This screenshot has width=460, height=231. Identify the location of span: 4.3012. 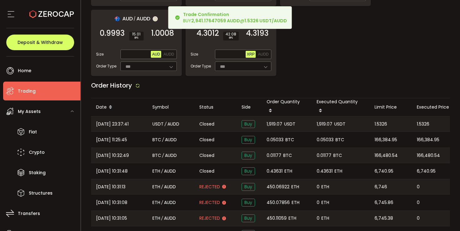
(208, 33).